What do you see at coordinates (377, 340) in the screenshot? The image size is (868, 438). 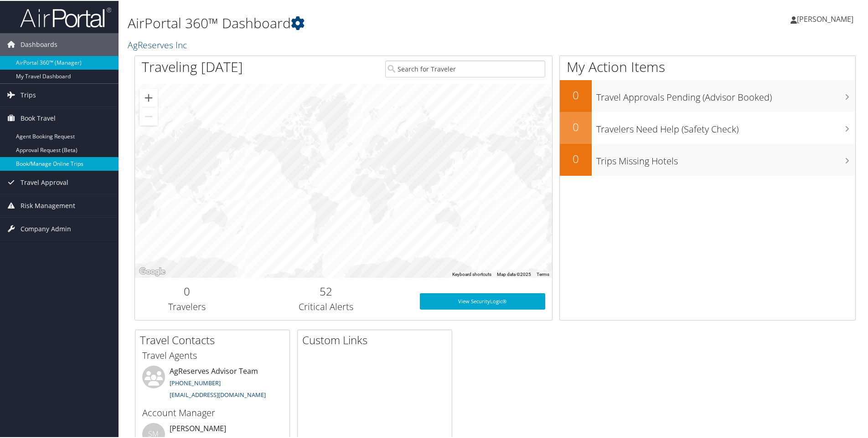 I see `h2: Custom Links` at bounding box center [377, 340].